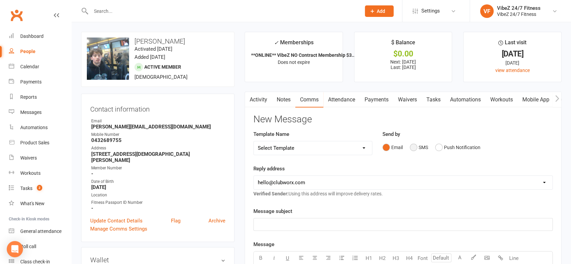  What do you see at coordinates (294, 44) in the screenshot?
I see `div: Memberships` at bounding box center [294, 44].